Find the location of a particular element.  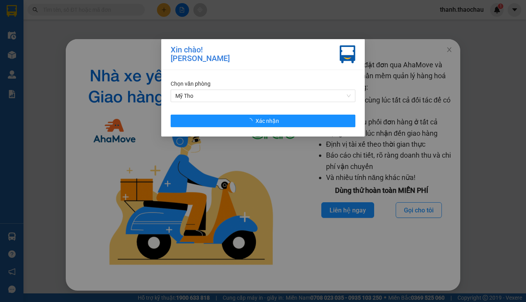

div: Chọn văn phòng is located at coordinates (263, 84).